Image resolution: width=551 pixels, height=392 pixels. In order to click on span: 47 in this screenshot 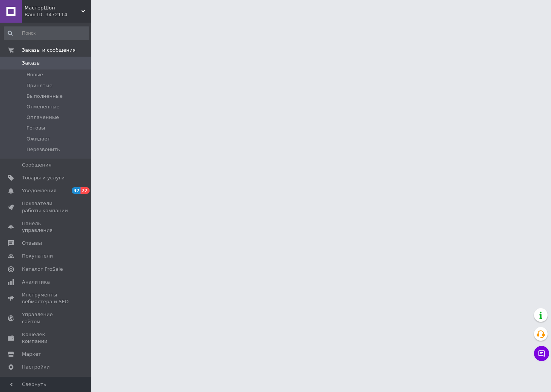, I will do `click(76, 191)`.